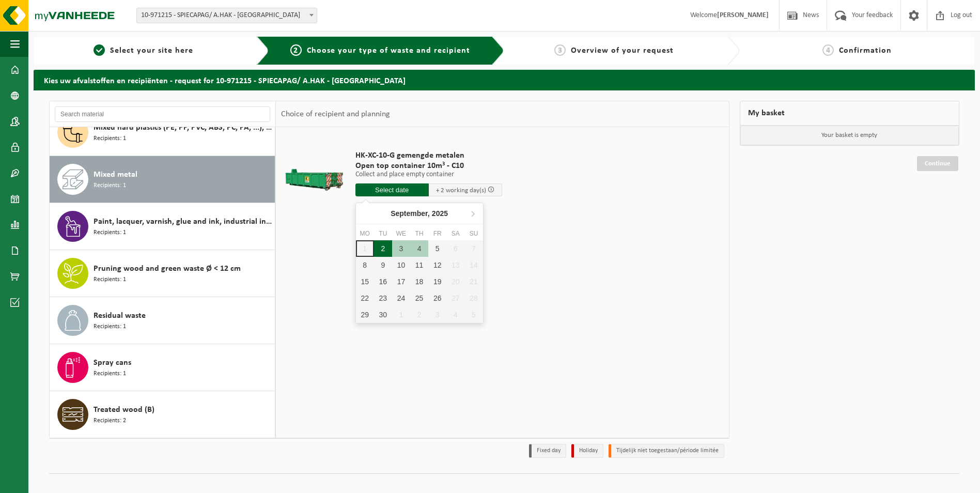  Describe the element at coordinates (436, 265) in the screenshot. I see `div: 12` at that location.